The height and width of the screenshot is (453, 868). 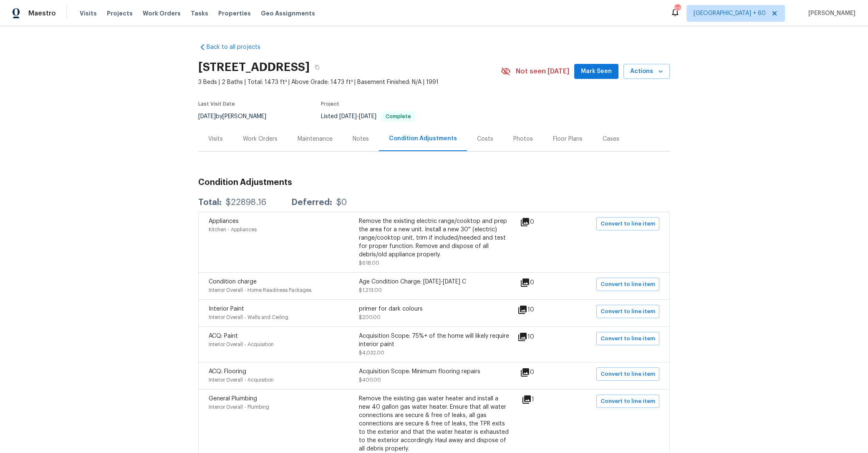 What do you see at coordinates (369, 380) in the screenshot?
I see `span: $400.00` at bounding box center [369, 380].